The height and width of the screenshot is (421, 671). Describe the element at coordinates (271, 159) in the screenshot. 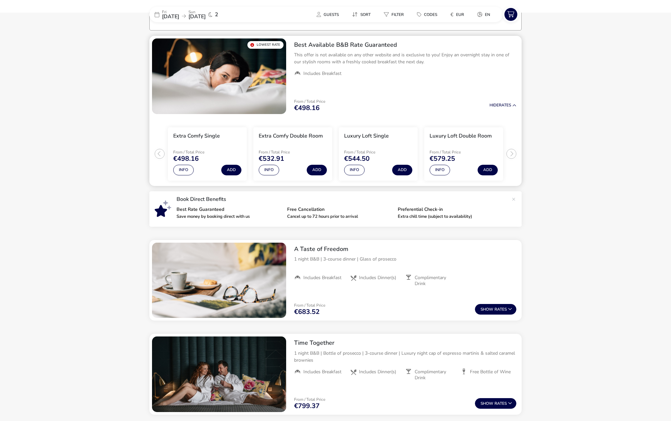

I see `span: €532.91` at that location.